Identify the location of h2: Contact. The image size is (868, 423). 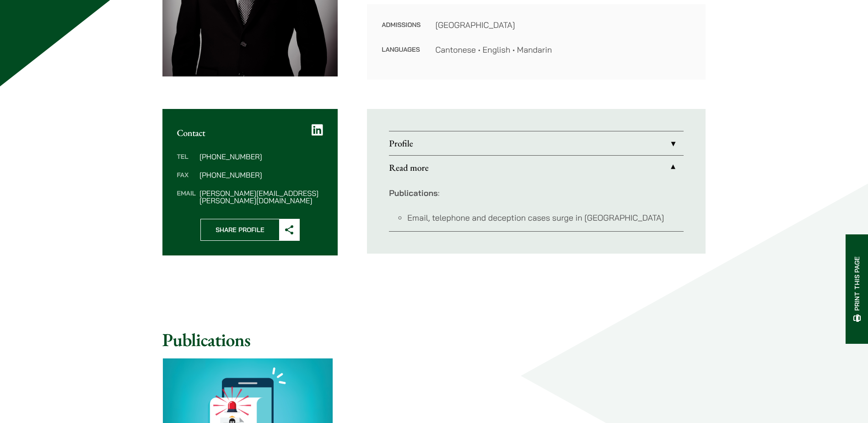
(250, 133).